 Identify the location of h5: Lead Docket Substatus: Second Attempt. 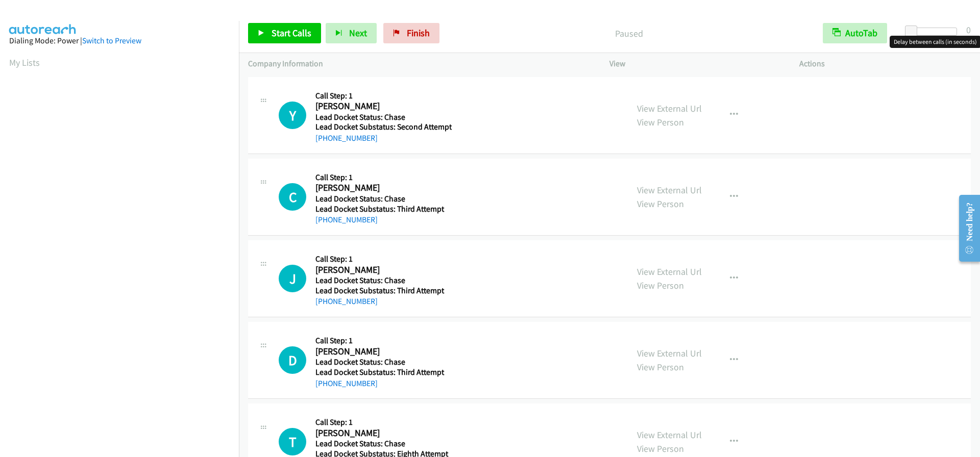
(383, 127).